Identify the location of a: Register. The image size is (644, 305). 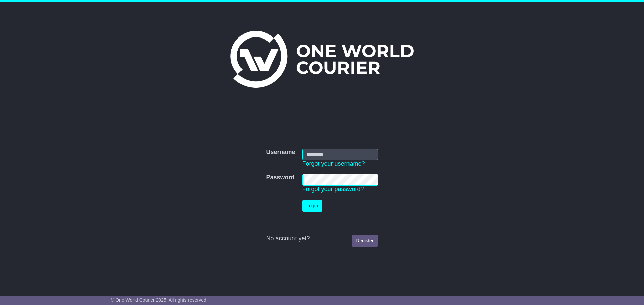
(365, 241).